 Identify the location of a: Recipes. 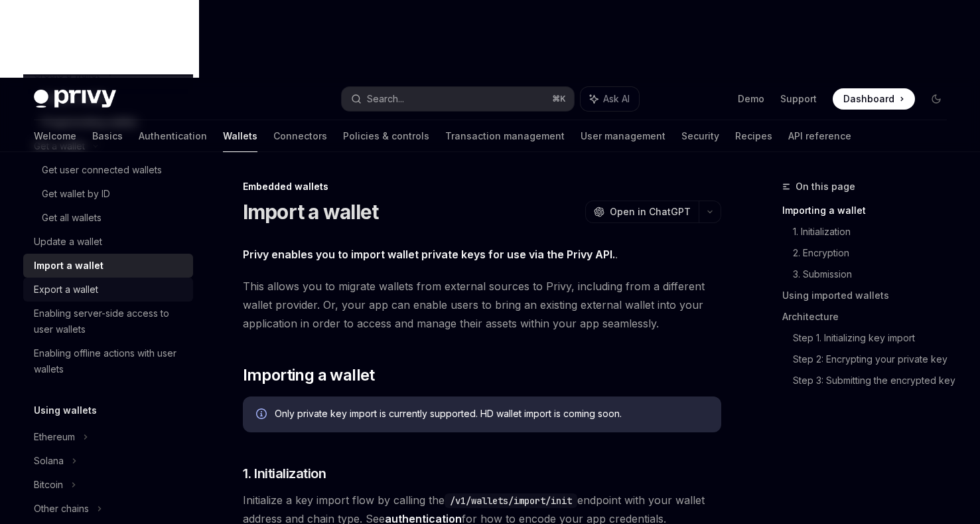
(754, 136).